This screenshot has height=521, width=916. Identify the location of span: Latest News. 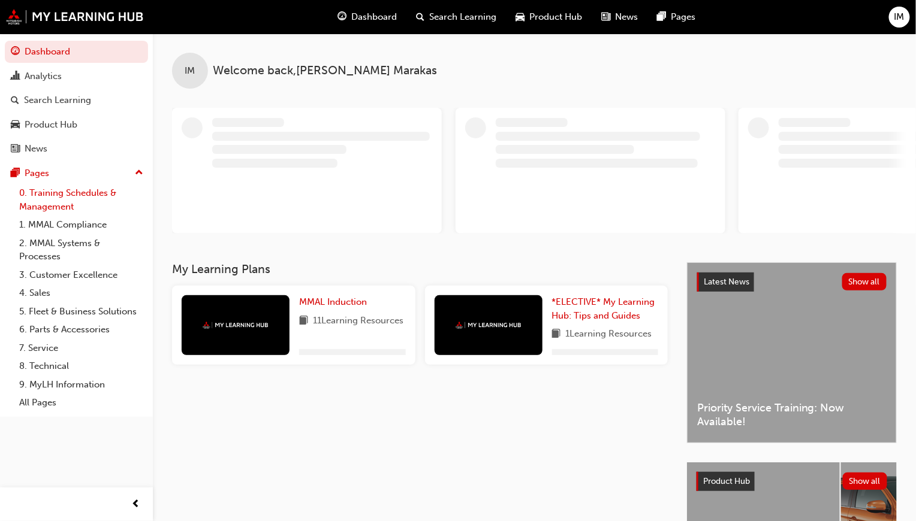
(726, 282).